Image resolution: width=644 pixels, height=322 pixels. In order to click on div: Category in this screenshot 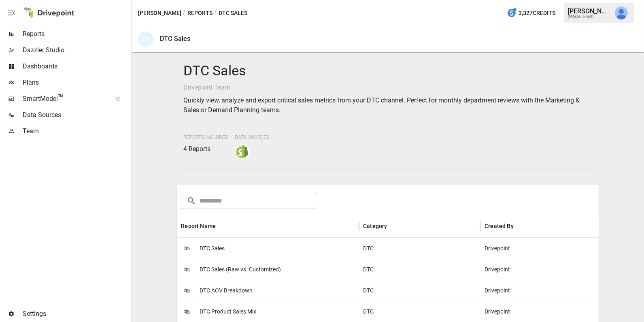, I will do `click(375, 226)`.